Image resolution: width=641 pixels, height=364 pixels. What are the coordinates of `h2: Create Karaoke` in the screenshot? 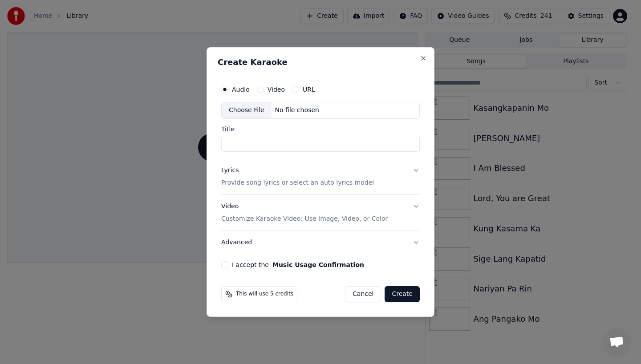 It's located at (320, 62).